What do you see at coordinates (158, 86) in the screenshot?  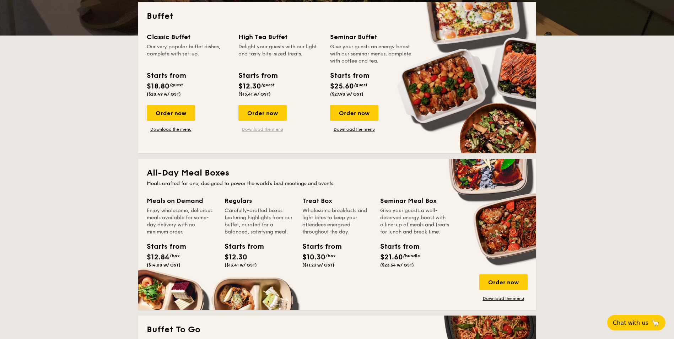 I see `span: $18.80` at bounding box center [158, 86].